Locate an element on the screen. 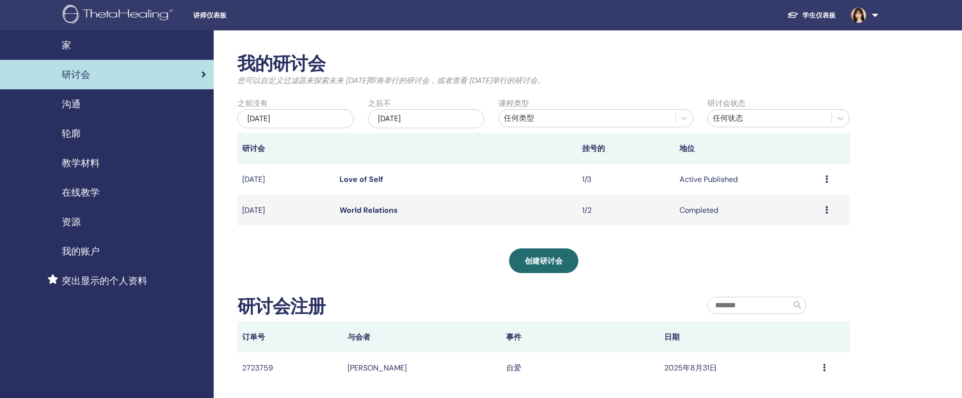 The image size is (962, 398). font: 2025年8月31日 is located at coordinates (690, 368).